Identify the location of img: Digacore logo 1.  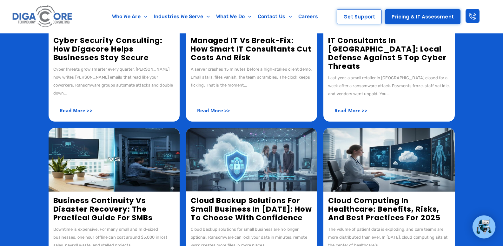
(43, 17).